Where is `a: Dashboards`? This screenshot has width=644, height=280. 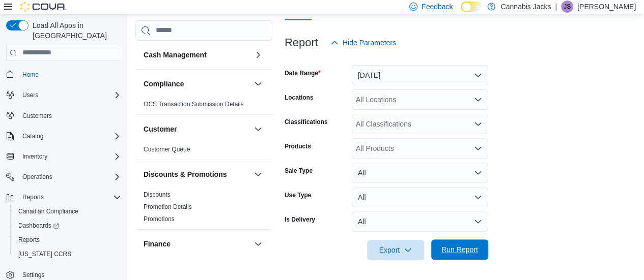
a: Dashboards is located at coordinates (39, 226).